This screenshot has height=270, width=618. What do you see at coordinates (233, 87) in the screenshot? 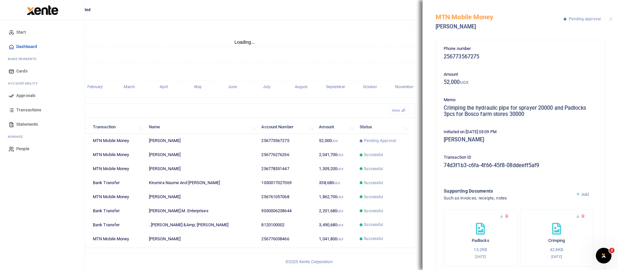
I see `tspan: June` at bounding box center [233, 87].